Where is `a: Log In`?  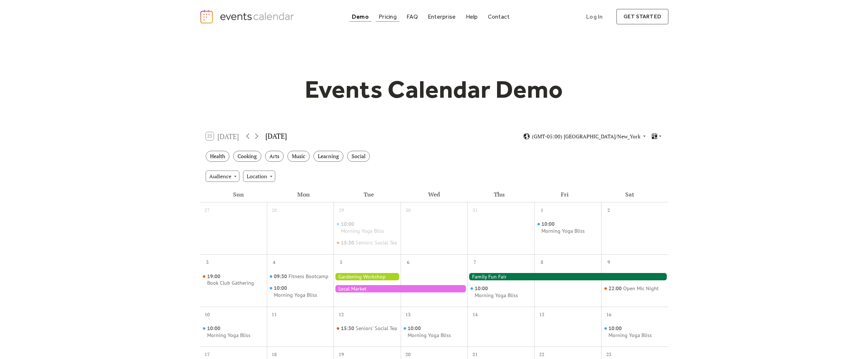
a: Log In is located at coordinates (594, 16).